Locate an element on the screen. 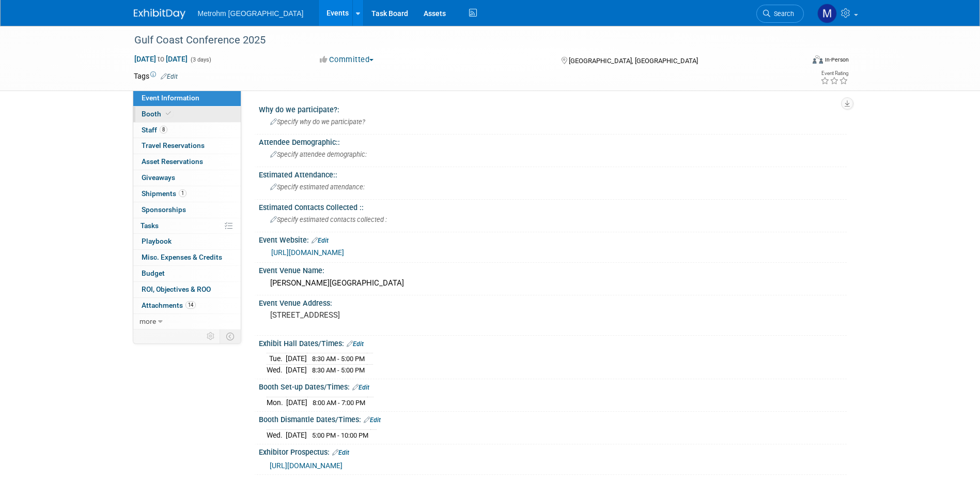 The height and width of the screenshot is (478, 980). span: Sponsorships is located at coordinates (164, 210).